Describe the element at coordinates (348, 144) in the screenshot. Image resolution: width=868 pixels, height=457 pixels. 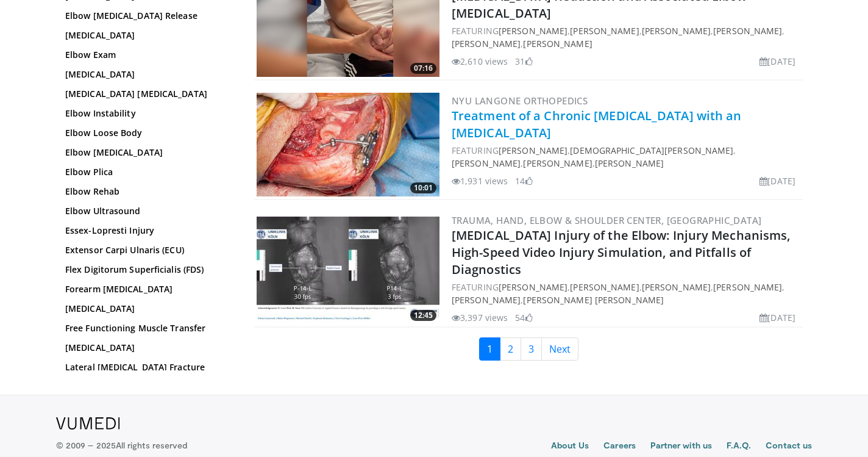
I see `img: c64a6f0e-9f28-4a78-97cc-b6b0cd83ea5d.jpeg.300x170_q85_crop-smart_upscale.jpg` at that location.